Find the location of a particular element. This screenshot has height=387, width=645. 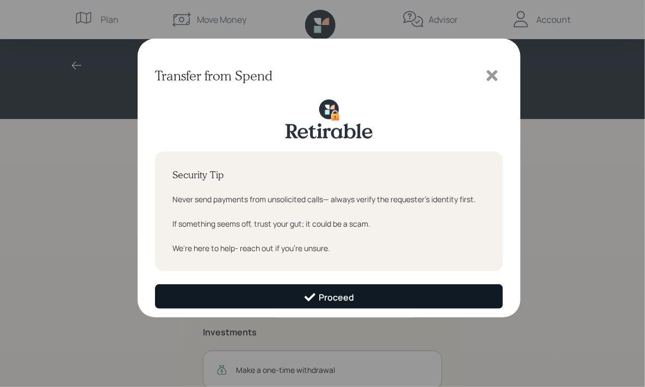

button: Proceed is located at coordinates (329, 296).